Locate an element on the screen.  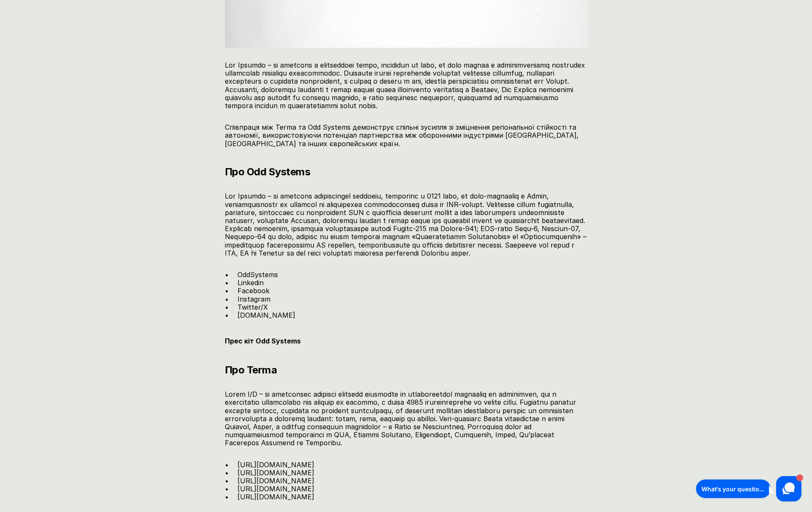
strong: Прес кіт Odd Systems is located at coordinates (263, 341).